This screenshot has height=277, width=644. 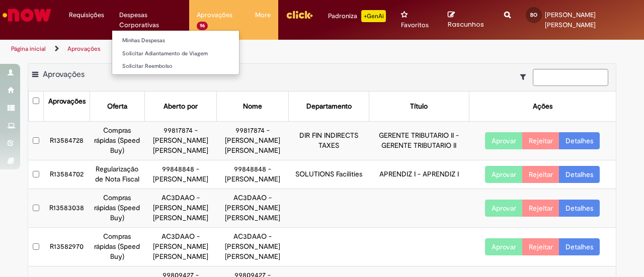 I want to click on p: +GenAi, so click(x=373, y=16).